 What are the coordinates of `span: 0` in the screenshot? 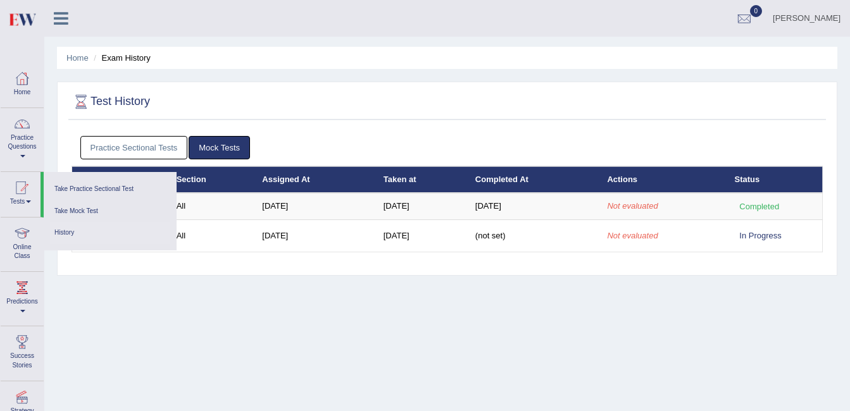 It's located at (756, 11).